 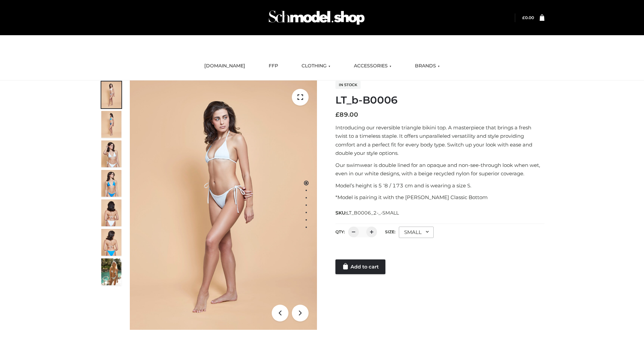 I want to click on img: ArielClassicBikiniTop_CloudNine_AzureSky_OW114ECO_2-scaled.jpg, so click(x=111, y=124).